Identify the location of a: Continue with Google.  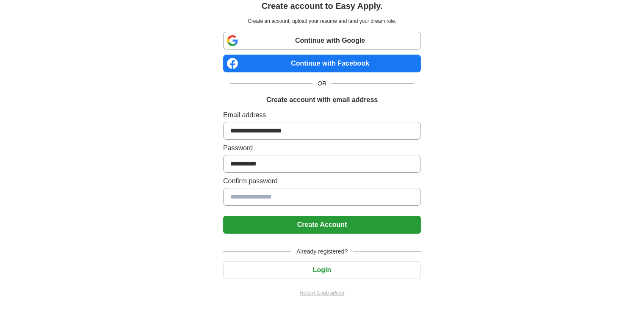
(322, 41).